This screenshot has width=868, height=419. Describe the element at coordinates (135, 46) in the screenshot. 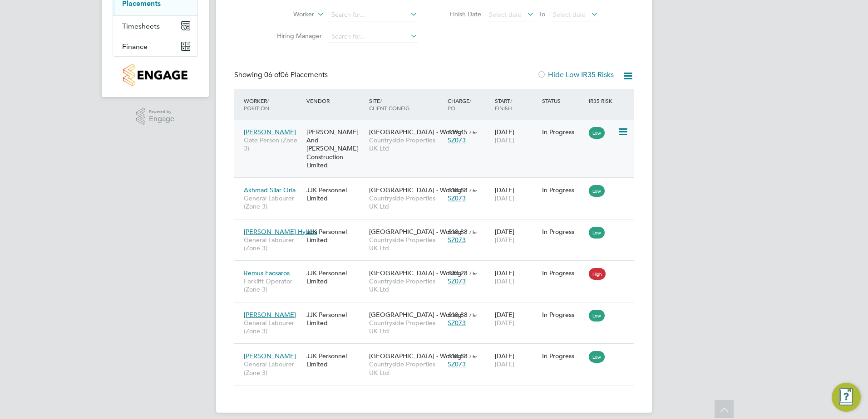

I see `span: Finance` at that location.